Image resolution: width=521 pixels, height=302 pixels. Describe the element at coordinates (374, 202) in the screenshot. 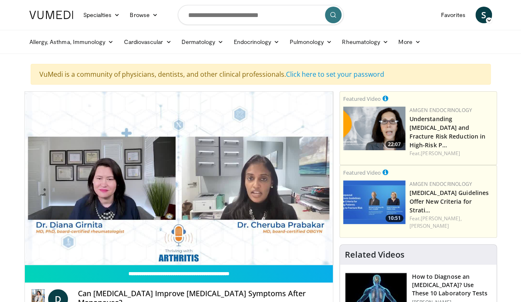

I see `img: 7b525459-078d-43af-84f9-5c25155c8fbb.png.150x105_q85_crop-smart_upscale.jpg` at that location.